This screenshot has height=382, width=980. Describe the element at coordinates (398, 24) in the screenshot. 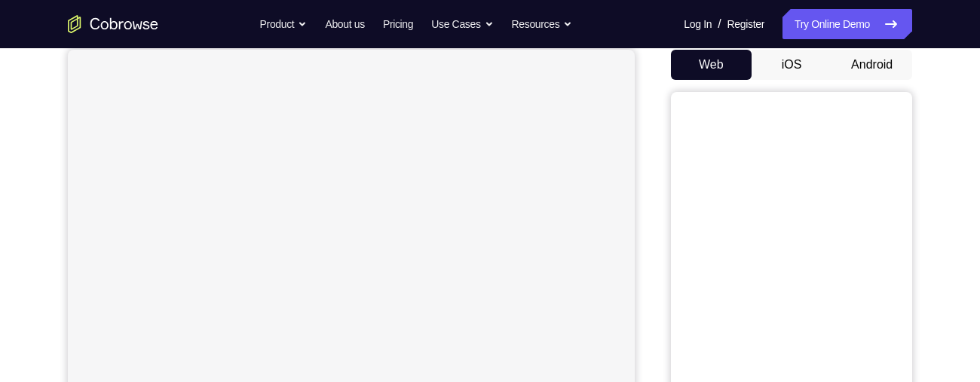

I see `a: Pricing` at that location.